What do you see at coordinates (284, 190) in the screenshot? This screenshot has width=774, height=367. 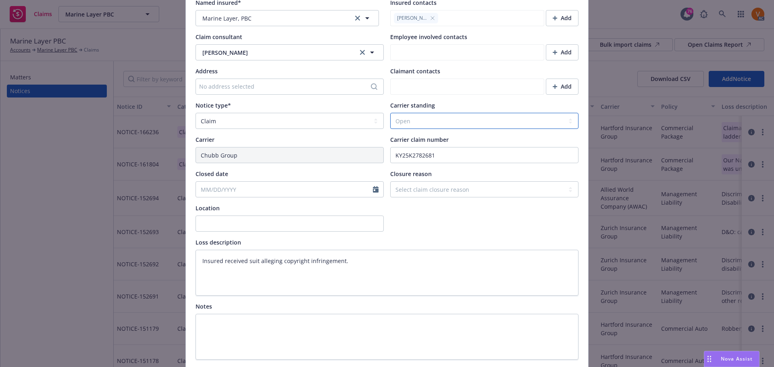 I see `input: MM/DD/YYYY` at bounding box center [284, 190].